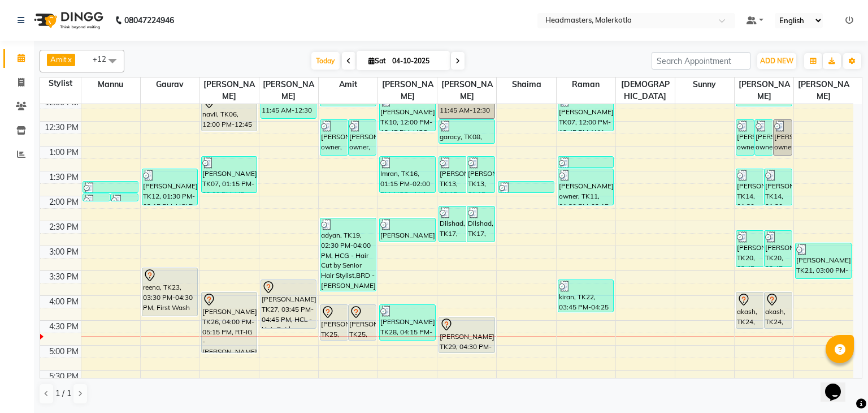  Describe the element at coordinates (67, 20) in the screenshot. I see `img: logo` at that location.